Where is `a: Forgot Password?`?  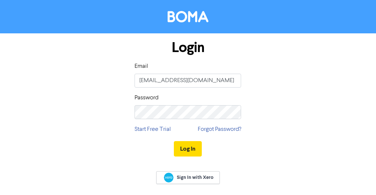
a: Forgot Password? is located at coordinates (219, 130).